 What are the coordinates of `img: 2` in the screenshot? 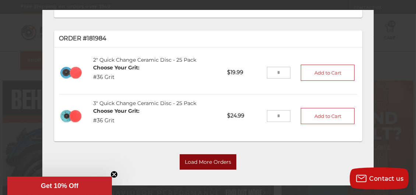 It's located at (71, 73).